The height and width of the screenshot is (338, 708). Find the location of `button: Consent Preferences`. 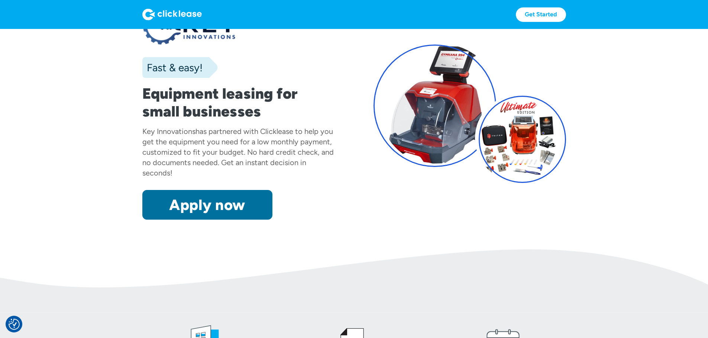

button: Consent Preferences is located at coordinates (14, 325).